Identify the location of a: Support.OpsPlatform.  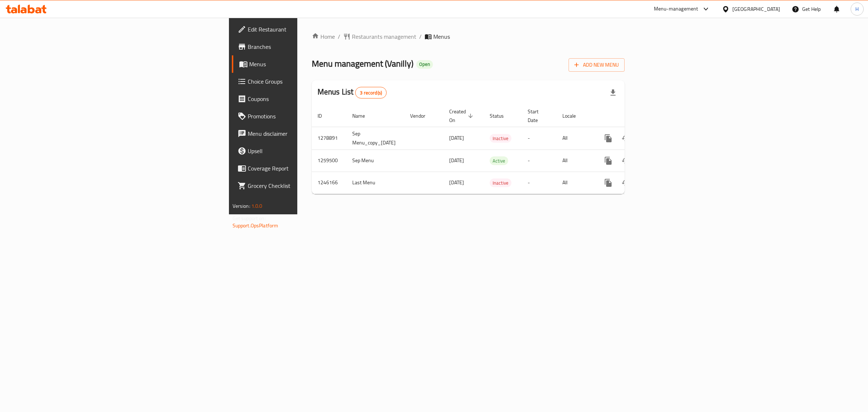
(256, 226).